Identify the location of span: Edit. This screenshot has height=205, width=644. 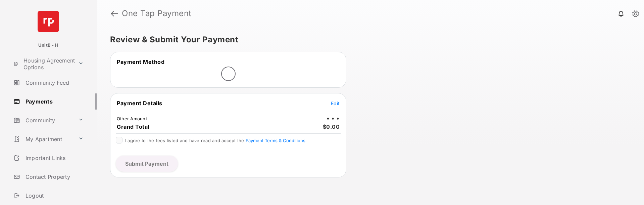
(335, 103).